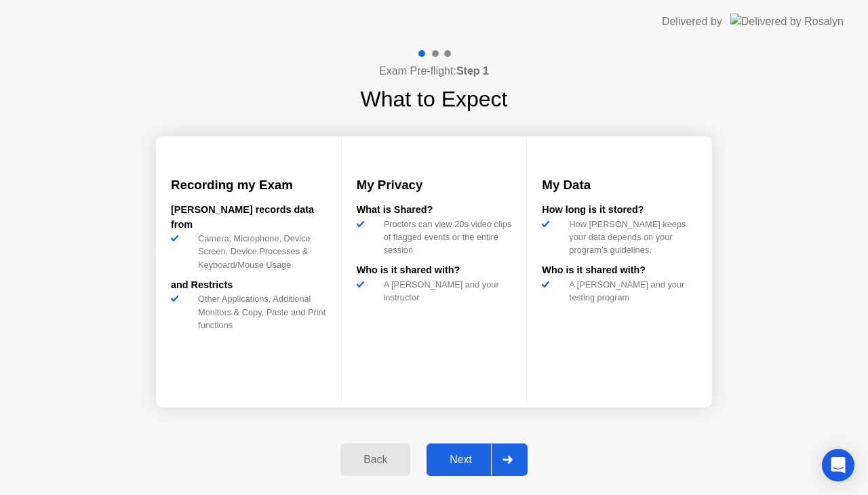 The image size is (868, 495). What do you see at coordinates (473, 70) in the screenshot?
I see `b: Step 1` at bounding box center [473, 70].